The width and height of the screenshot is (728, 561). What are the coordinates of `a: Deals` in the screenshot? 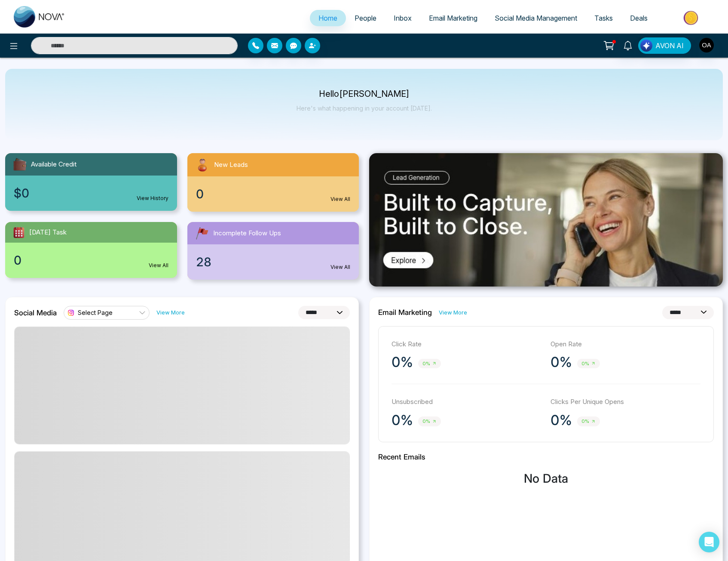 It's located at (639, 18).